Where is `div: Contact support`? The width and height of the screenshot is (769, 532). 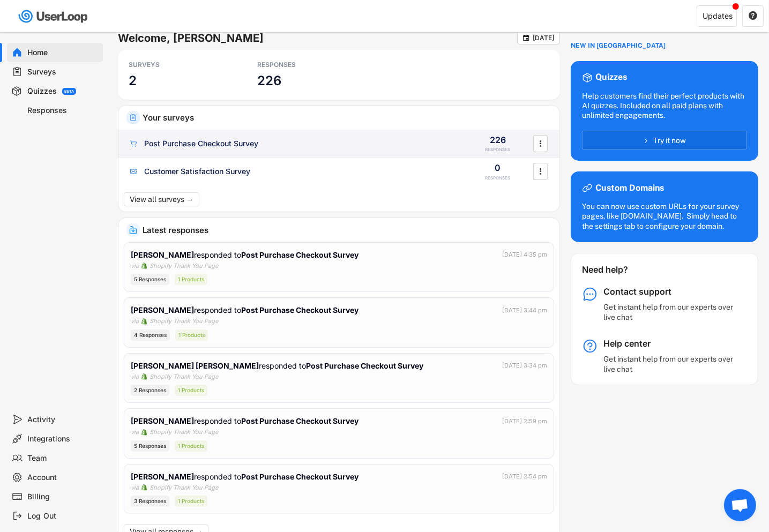
div: Contact support is located at coordinates (670, 291).